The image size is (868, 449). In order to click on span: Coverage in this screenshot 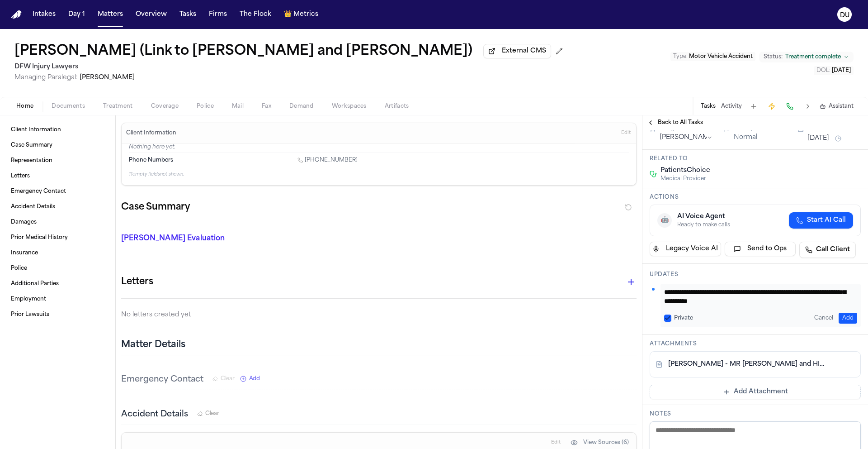, I will do `click(165, 107)`.